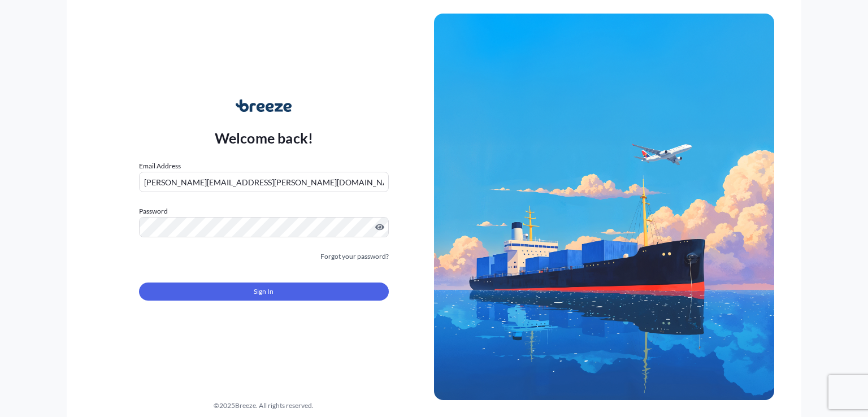  I want to click on label: Password, so click(264, 212).